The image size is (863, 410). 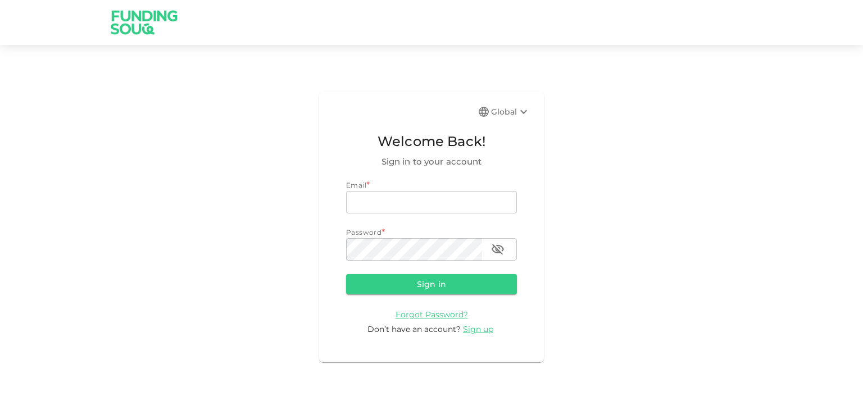 What do you see at coordinates (356, 185) in the screenshot?
I see `span: Email` at bounding box center [356, 185].